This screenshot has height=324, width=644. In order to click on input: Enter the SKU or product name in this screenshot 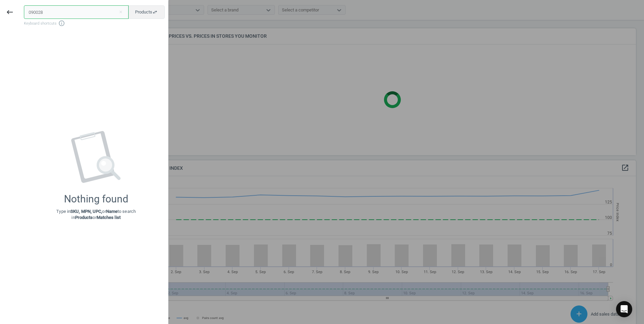, I will do `click(76, 12)`.